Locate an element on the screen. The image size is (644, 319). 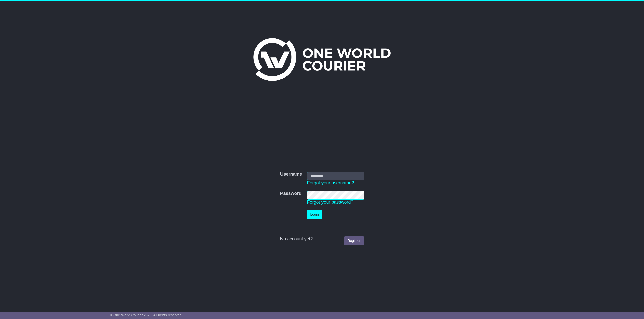
div: No account yet? is located at coordinates (321, 239).